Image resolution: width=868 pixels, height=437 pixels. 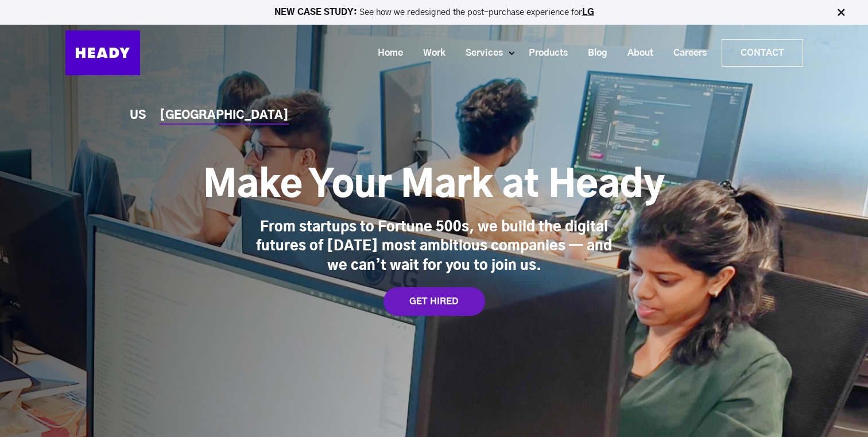 What do you see at coordinates (685, 53) in the screenshot?
I see `a: Careers` at bounding box center [685, 53].